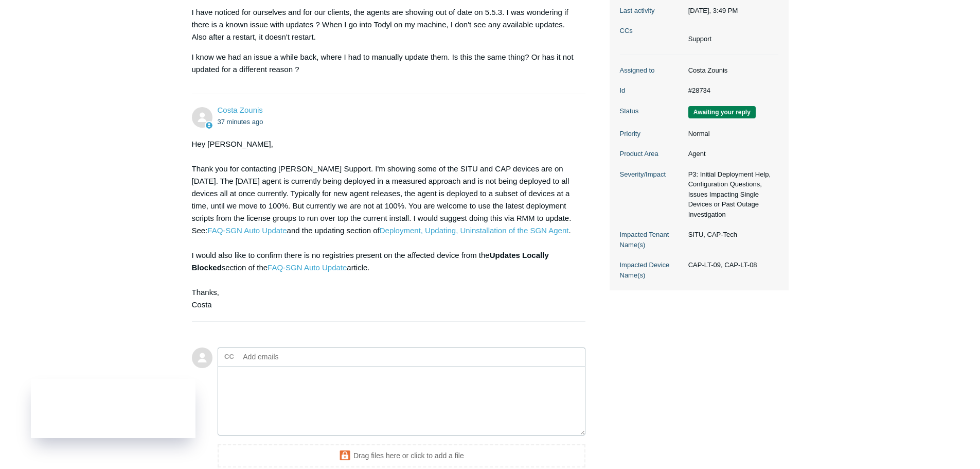 This screenshot has width=980, height=469. Describe the element at coordinates (229, 357) in the screenshot. I see `label: CC` at that location.